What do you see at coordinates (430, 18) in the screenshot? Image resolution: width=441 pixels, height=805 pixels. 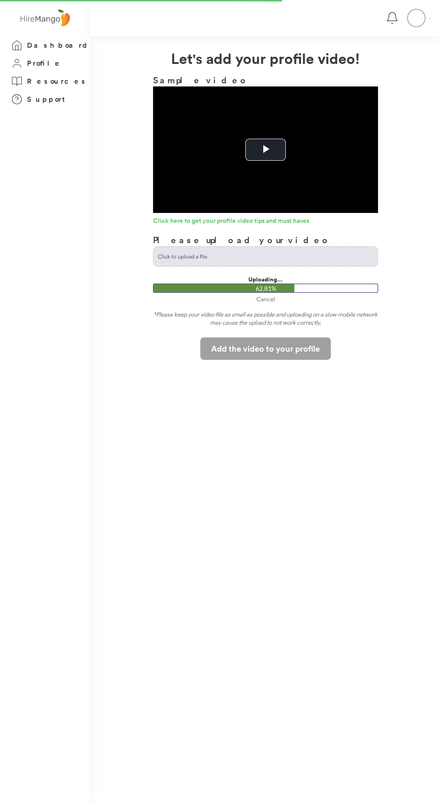 I see `img: Vector` at bounding box center [430, 18].